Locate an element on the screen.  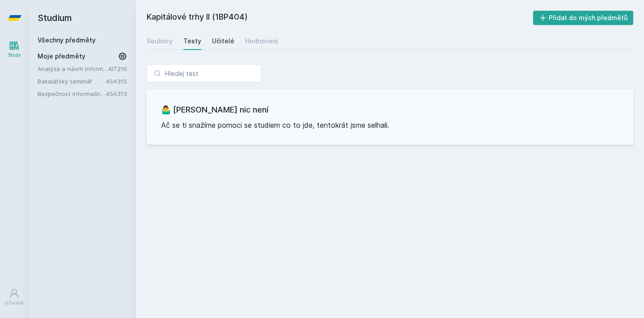
button: Přidat do mých předmětů is located at coordinates (583, 18).